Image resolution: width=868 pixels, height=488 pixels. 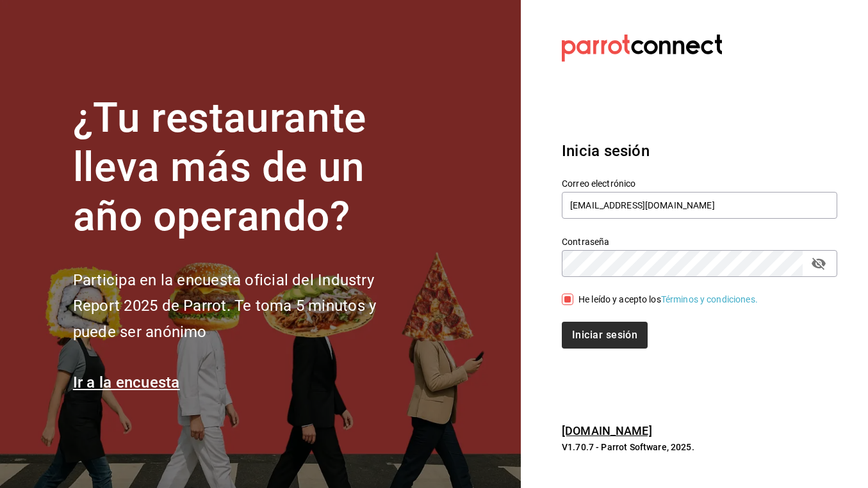 I want to click on label: Contraseña, so click(x=699, y=242).